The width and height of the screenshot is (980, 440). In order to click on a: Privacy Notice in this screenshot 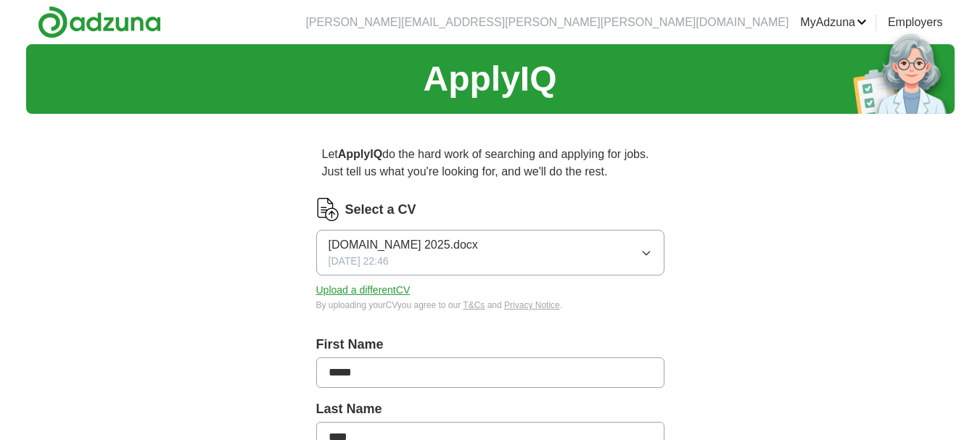, I will do `click(532, 305)`.